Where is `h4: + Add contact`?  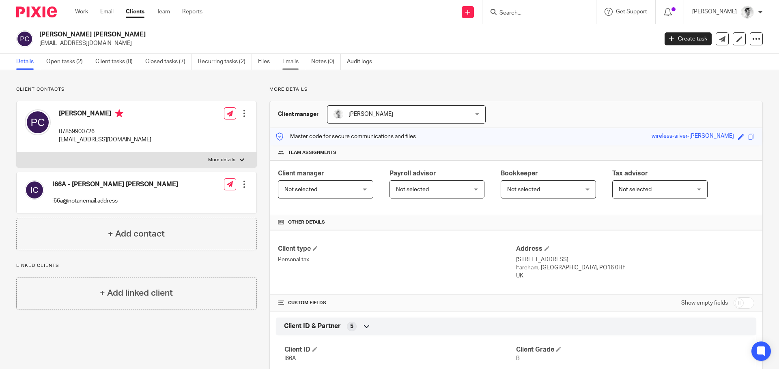 h4: + Add contact is located at coordinates (136, 234).